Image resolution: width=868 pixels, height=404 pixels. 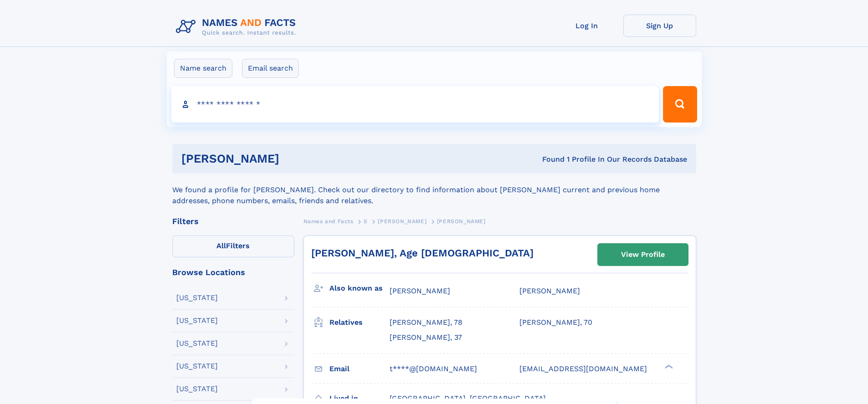 What do you see at coordinates (415, 104) in the screenshot?
I see `input: search input` at bounding box center [415, 104].